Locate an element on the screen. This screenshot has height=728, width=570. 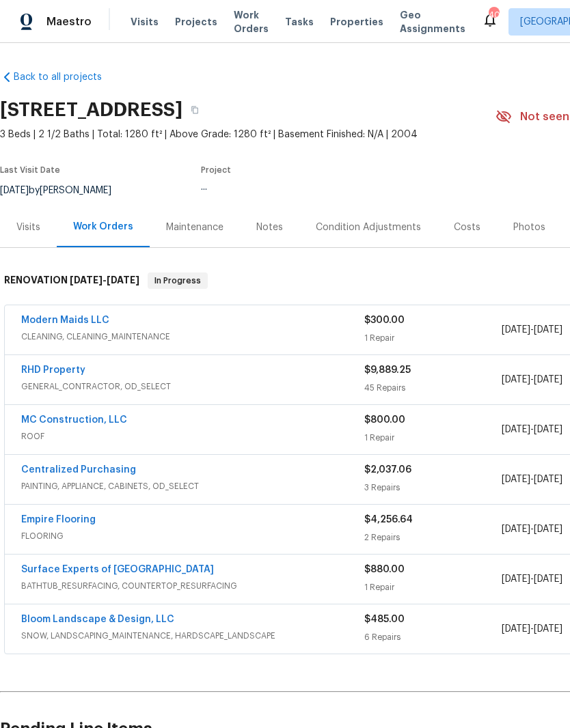
div: Condition Adjustments is located at coordinates (368, 228).